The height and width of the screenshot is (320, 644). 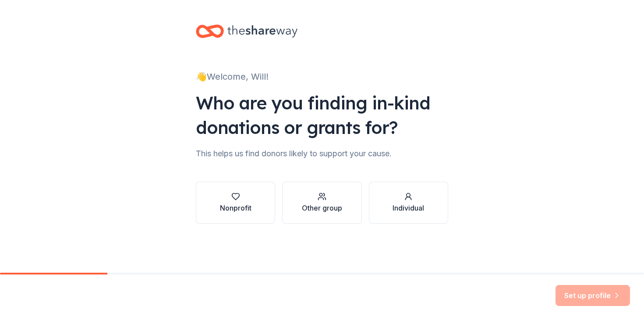 What do you see at coordinates (322, 208) in the screenshot?
I see `div: Other group` at bounding box center [322, 208].